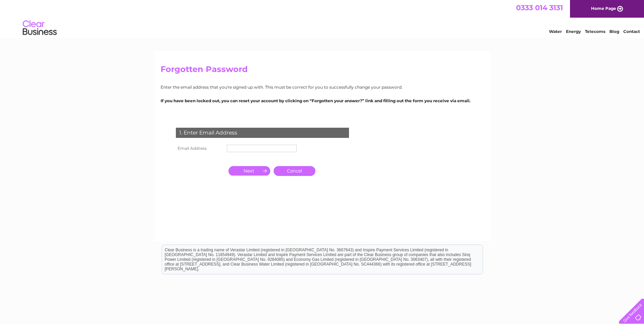 The image size is (644, 324). I want to click on a: Blog, so click(614, 31).